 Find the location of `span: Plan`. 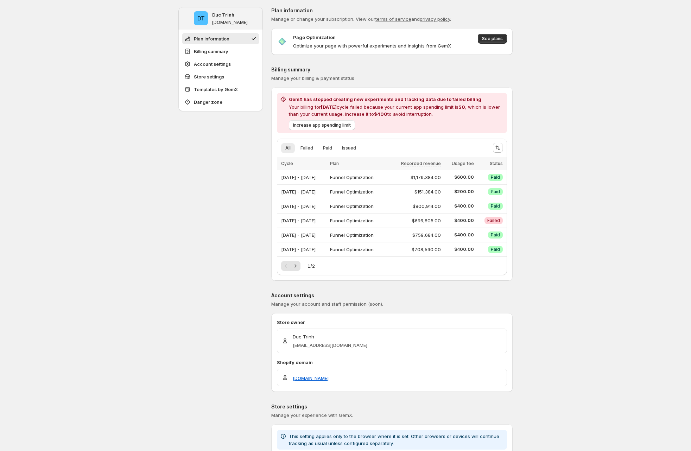

span: Plan is located at coordinates (334, 163).